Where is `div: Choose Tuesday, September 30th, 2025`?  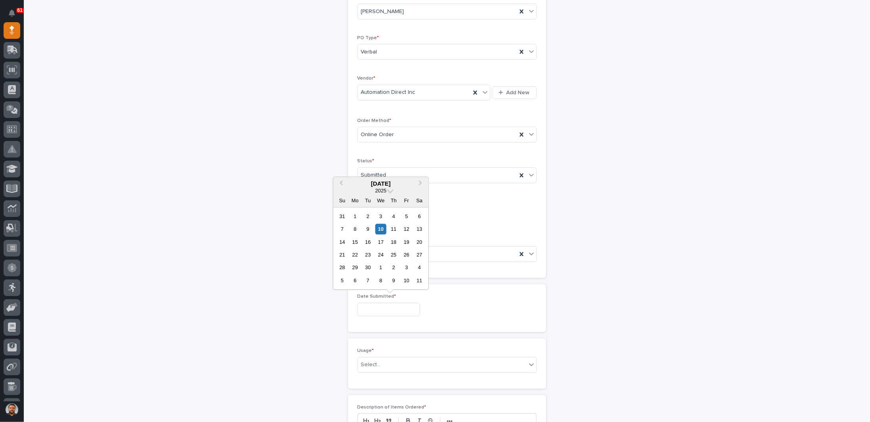
div: Choose Tuesday, September 30th, 2025 is located at coordinates (368, 268).